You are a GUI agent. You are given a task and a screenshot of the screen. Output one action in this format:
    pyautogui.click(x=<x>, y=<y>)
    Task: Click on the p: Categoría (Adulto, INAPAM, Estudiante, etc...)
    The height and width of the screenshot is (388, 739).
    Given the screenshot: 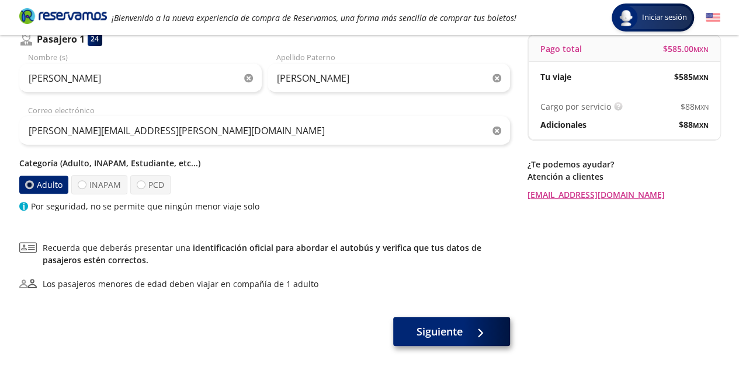 What is the action you would take?
    pyautogui.click(x=264, y=163)
    